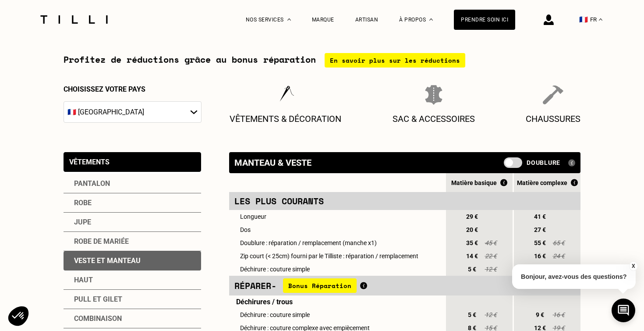  What do you see at coordinates (367, 20) in the screenshot?
I see `a: Artisan` at bounding box center [367, 20].